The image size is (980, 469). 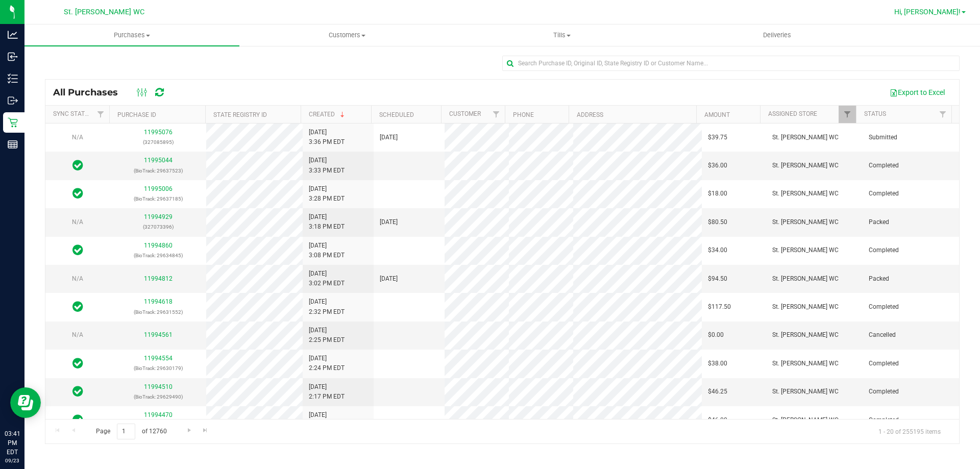 What do you see at coordinates (882, 334) in the screenshot?
I see `span: Cancelled` at bounding box center [882, 334].